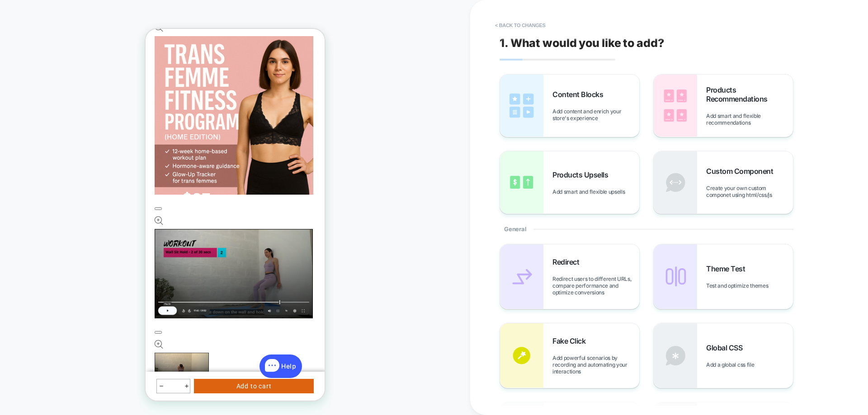 Image resolution: width=868 pixels, height=415 pixels. What do you see at coordinates (727, 269) in the screenshot?
I see `span: Theme Test` at bounding box center [727, 269].